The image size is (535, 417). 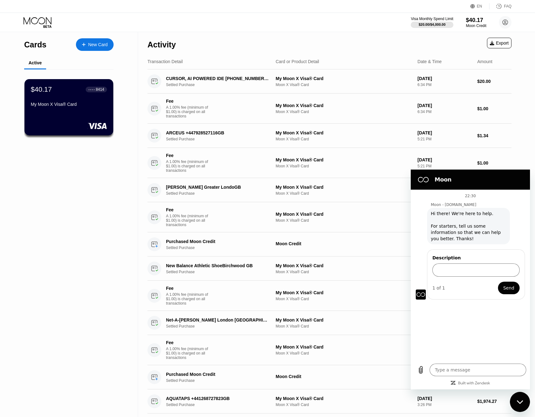 What do you see at coordinates (430, 62) in the screenshot?
I see `div: Date & Time` at bounding box center [430, 62].